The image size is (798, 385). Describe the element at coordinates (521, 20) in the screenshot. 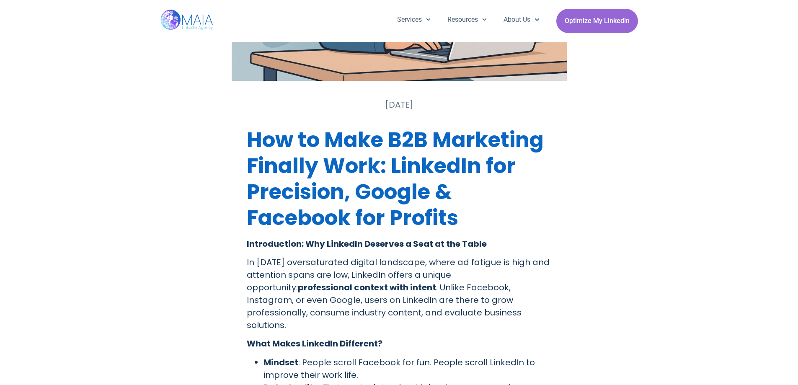

I see `a: About Us` at that location.